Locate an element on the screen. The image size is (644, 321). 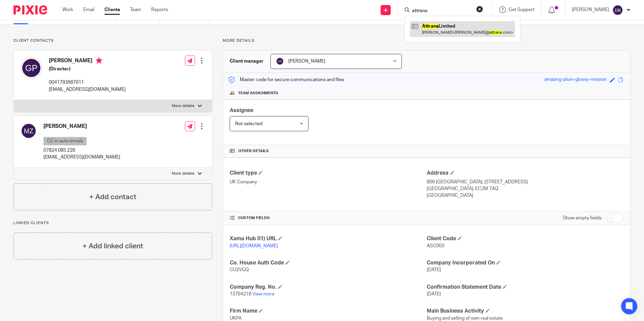
h4: + Add contact is located at coordinates (113, 197).